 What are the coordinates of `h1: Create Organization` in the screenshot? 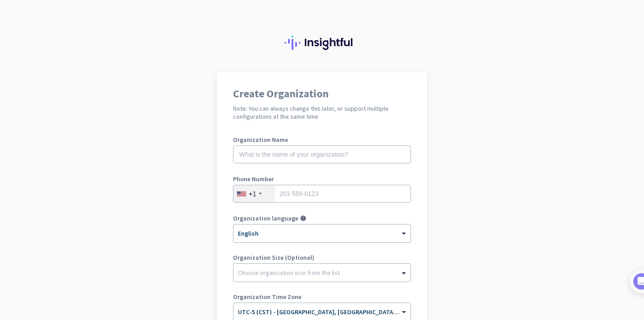 It's located at (322, 94).